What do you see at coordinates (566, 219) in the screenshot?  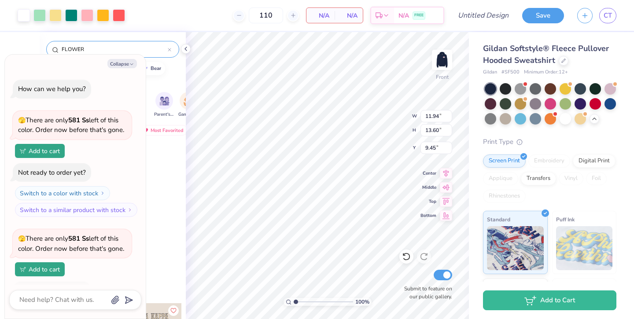 I see `span: Puff Ink` at bounding box center [566, 219].